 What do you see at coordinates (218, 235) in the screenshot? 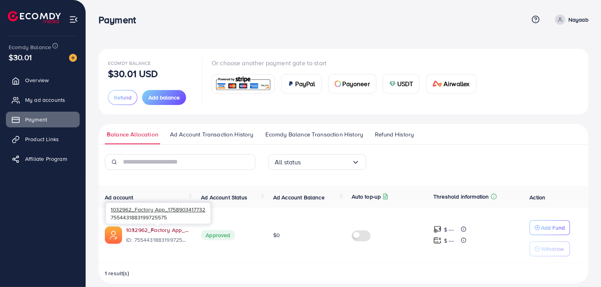
I see `span: Approved` at bounding box center [218, 235].